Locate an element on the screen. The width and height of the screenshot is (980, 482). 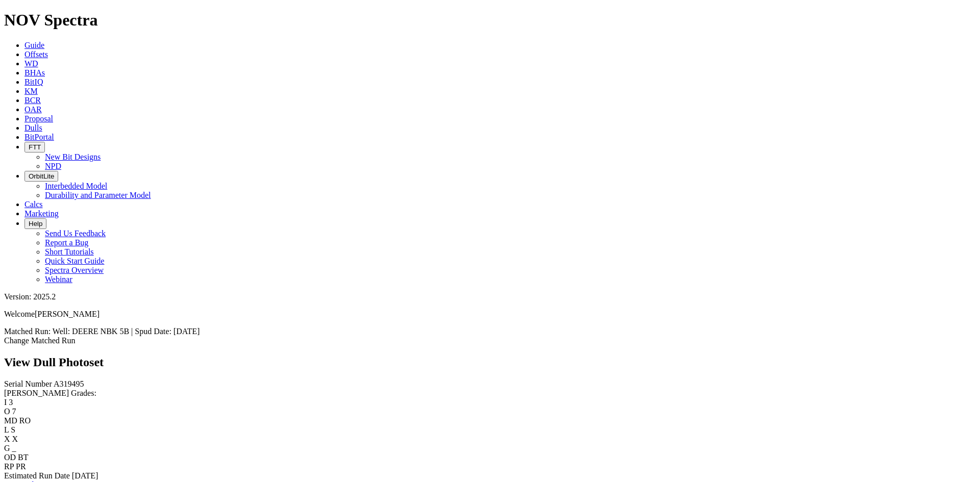
label: RP is located at coordinates (9, 467).